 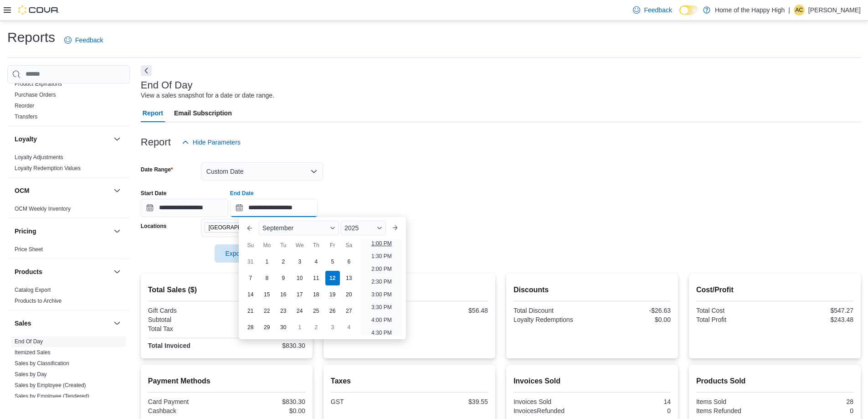 I want to click on div: GST, so click(x=369, y=402).